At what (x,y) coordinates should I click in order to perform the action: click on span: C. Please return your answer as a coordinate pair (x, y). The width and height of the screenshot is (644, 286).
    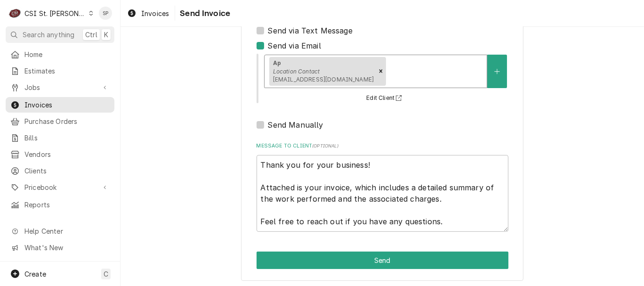
    Looking at the image, I should click on (106, 274).